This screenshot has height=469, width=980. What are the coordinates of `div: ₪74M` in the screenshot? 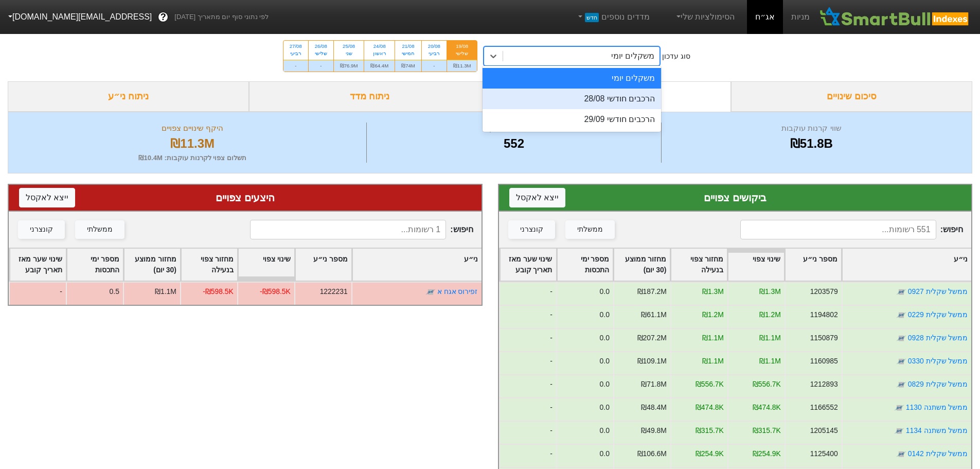 It's located at (408, 65).